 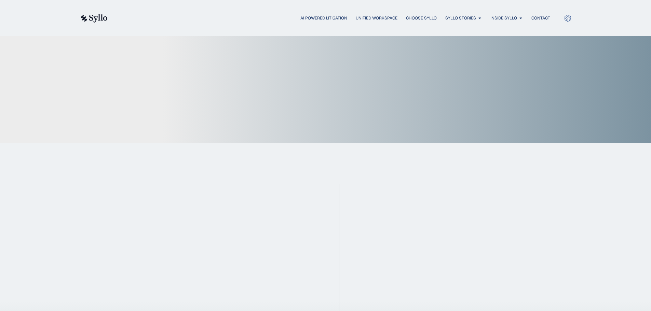 I want to click on span: Choose Syllo, so click(x=421, y=18).